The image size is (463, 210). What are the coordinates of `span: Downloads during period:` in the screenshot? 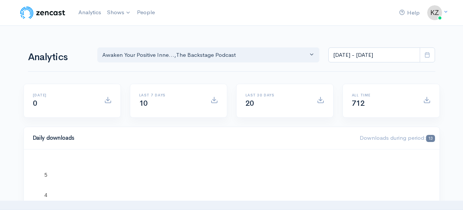 It's located at (397, 137).